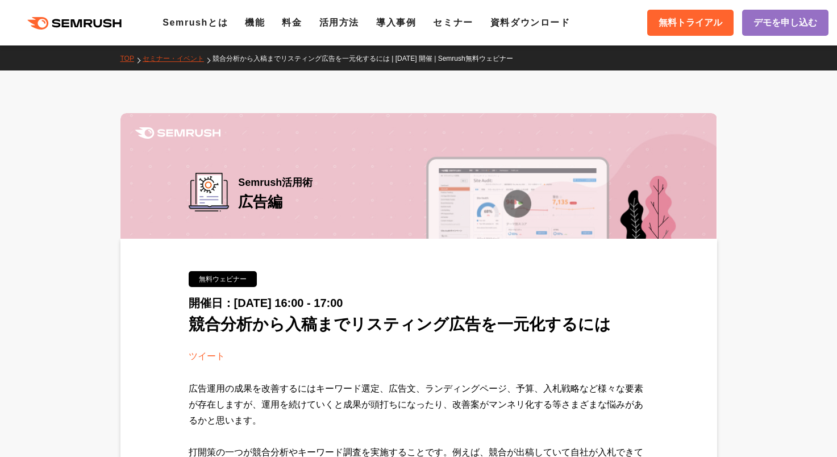  Describe the element at coordinates (195, 22) in the screenshot. I see `a: Semrushとは` at that location.